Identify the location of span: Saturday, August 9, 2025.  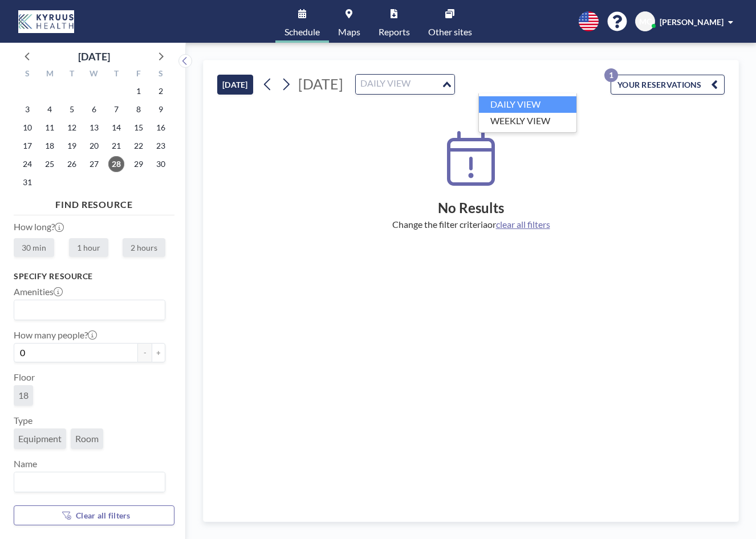
(161, 109).